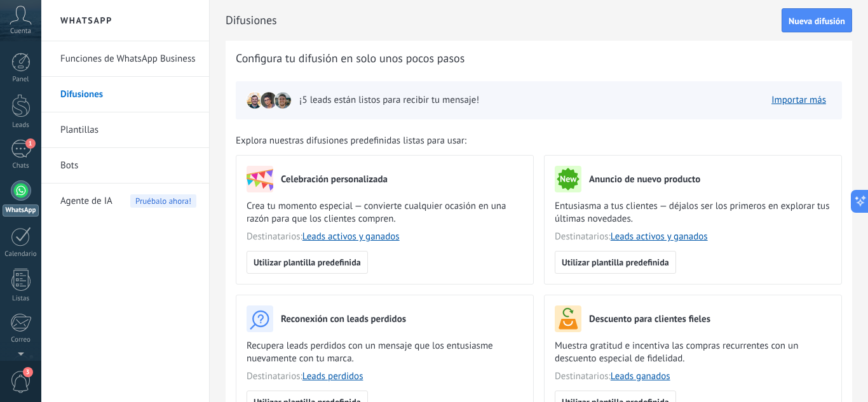 Image resolution: width=868 pixels, height=402 pixels. Describe the element at coordinates (21, 31) in the screenshot. I see `span: Cuenta` at that location.